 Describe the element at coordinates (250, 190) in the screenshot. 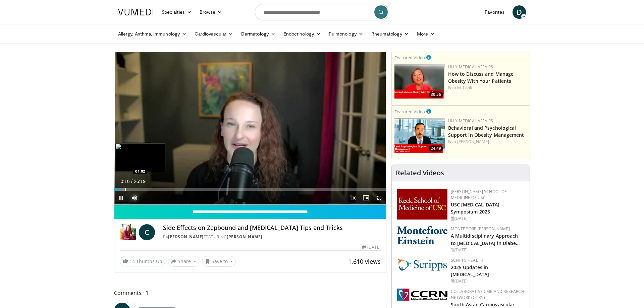

I see `div: Progress Bar` at that location.